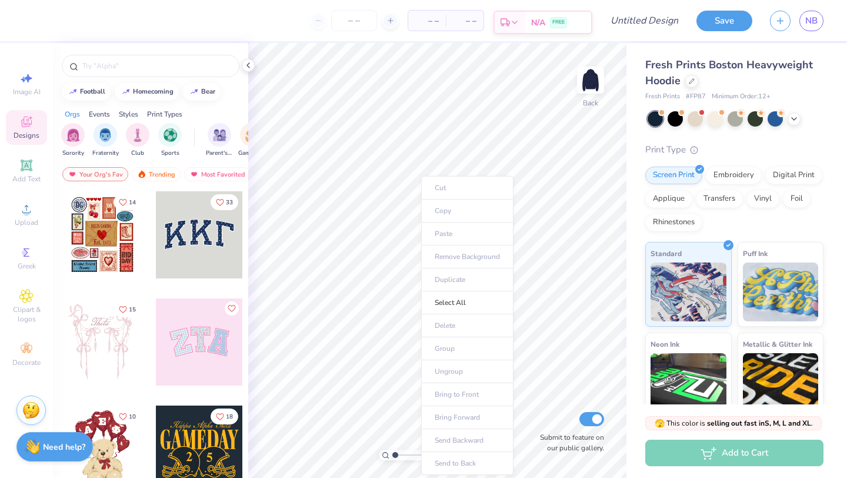  What do you see at coordinates (147, 92) in the screenshot?
I see `button: homecoming` at bounding box center [147, 92].